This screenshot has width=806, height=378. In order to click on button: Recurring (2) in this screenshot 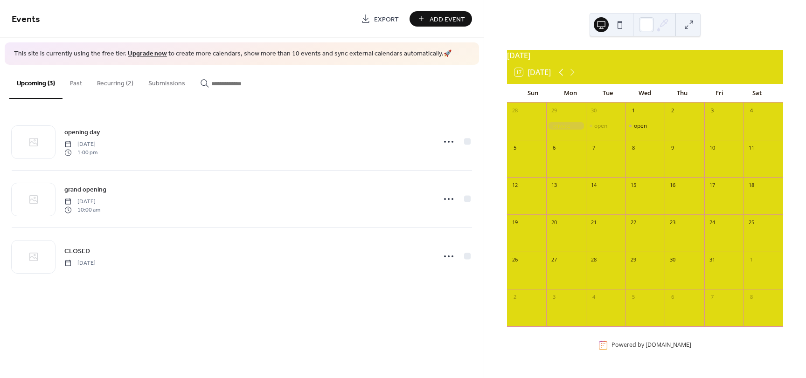, I will do `click(115, 81)`.